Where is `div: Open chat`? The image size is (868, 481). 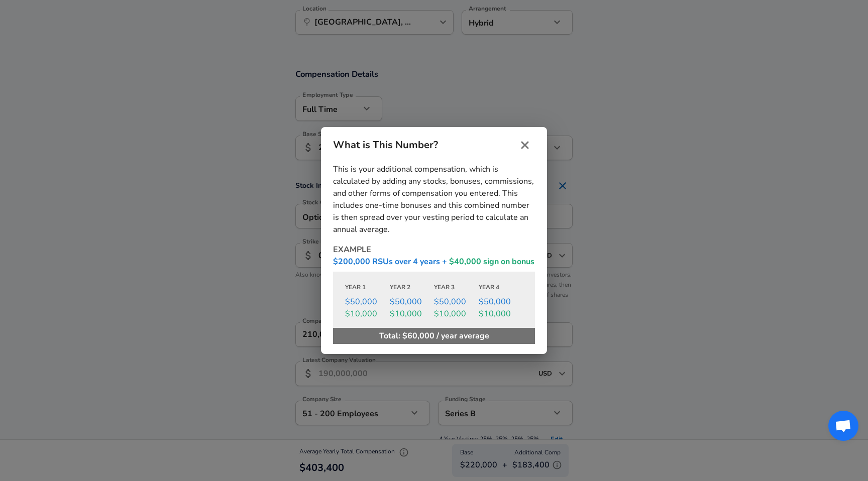
div: Open chat is located at coordinates (843, 426).